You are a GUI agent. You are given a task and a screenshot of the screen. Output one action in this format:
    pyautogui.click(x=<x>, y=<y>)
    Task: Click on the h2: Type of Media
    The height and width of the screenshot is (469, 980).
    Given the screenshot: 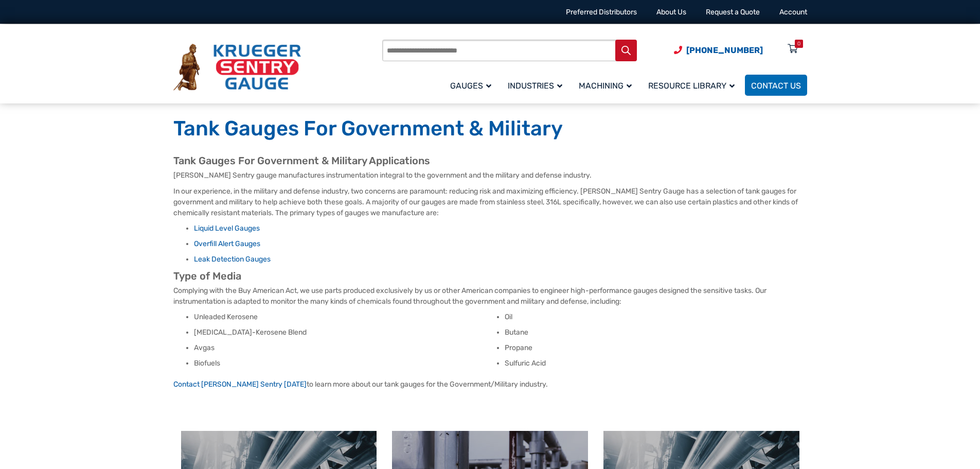 What is the action you would take?
    pyautogui.click(x=490, y=276)
    